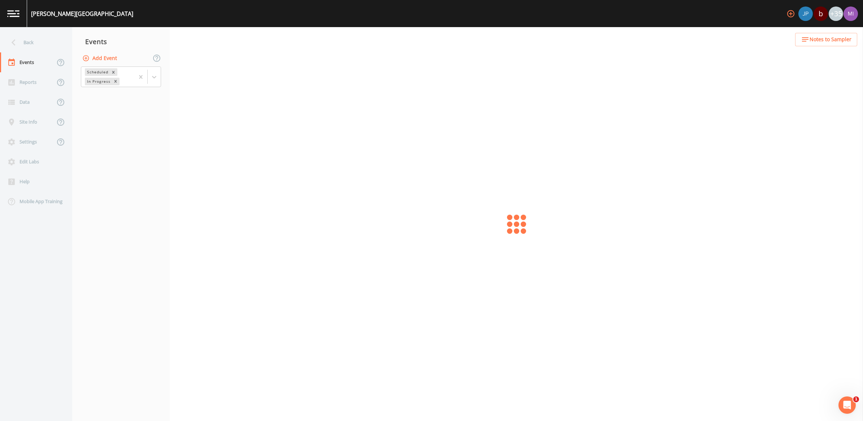 The image size is (863, 421). I want to click on div: Scheduled, so click(97, 72).